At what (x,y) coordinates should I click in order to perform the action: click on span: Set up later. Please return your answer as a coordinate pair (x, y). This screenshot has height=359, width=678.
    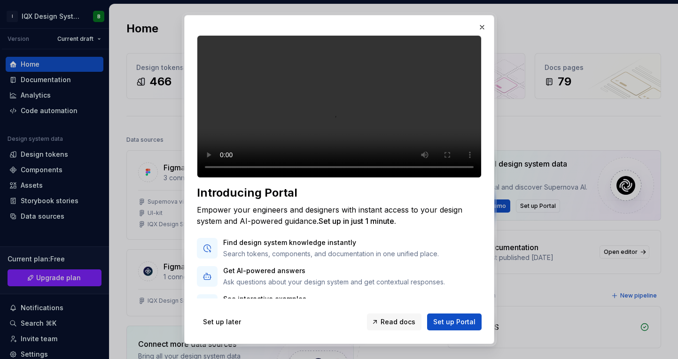
    Looking at the image, I should click on (222, 322).